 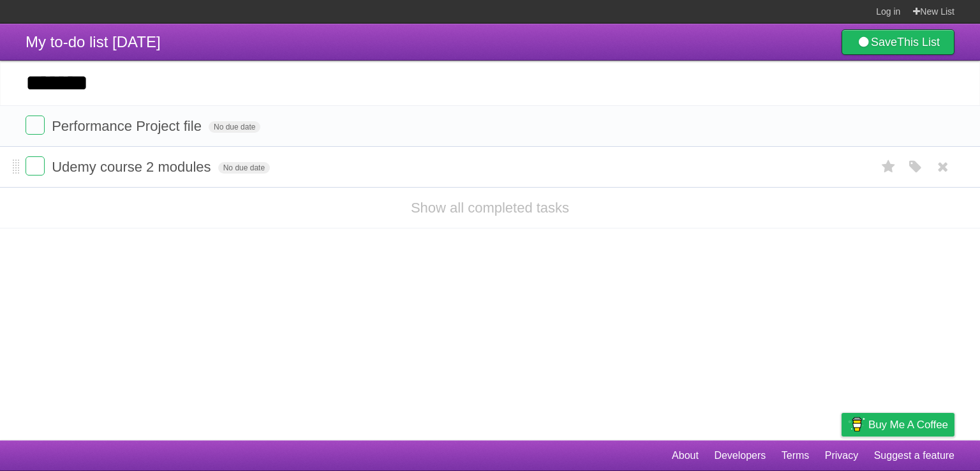 I want to click on a: Terms, so click(x=796, y=456).